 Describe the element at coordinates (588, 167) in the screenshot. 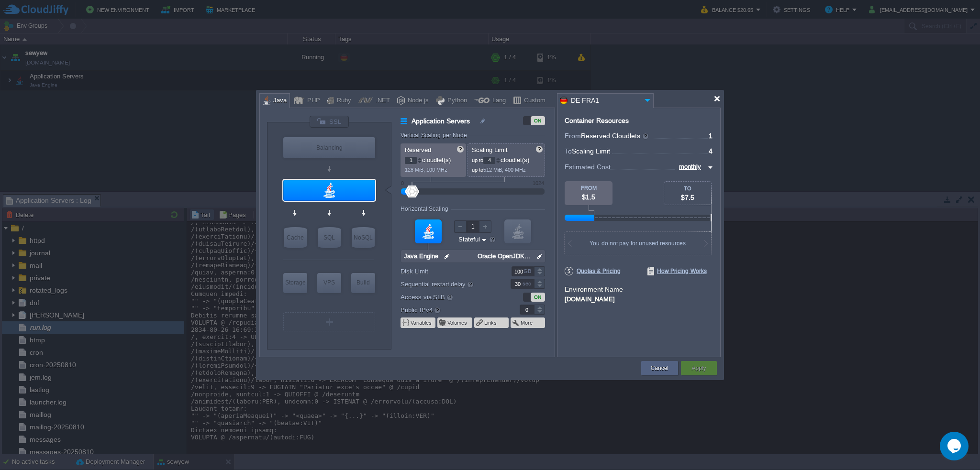

I see `span: Estimated Cost` at that location.